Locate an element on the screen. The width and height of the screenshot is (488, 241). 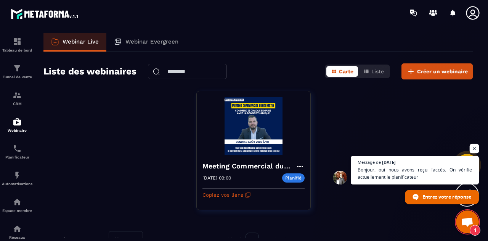
a: formationformationTableau de bord is located at coordinates (17, 45).